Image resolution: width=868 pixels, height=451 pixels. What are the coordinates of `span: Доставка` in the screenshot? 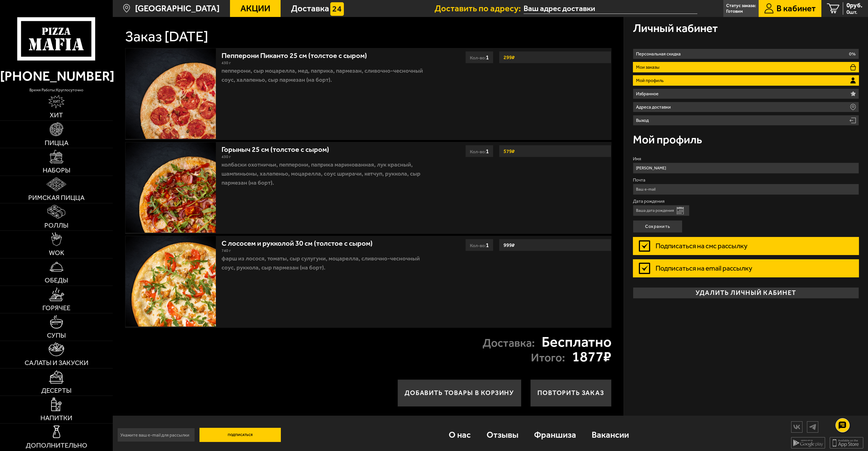 It's located at (310, 8).